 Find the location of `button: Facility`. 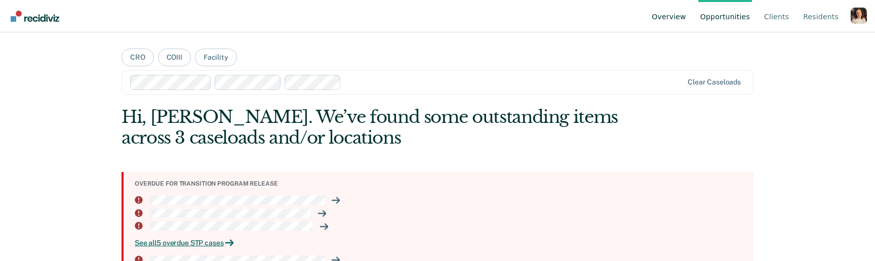

button: Facility is located at coordinates (216, 57).